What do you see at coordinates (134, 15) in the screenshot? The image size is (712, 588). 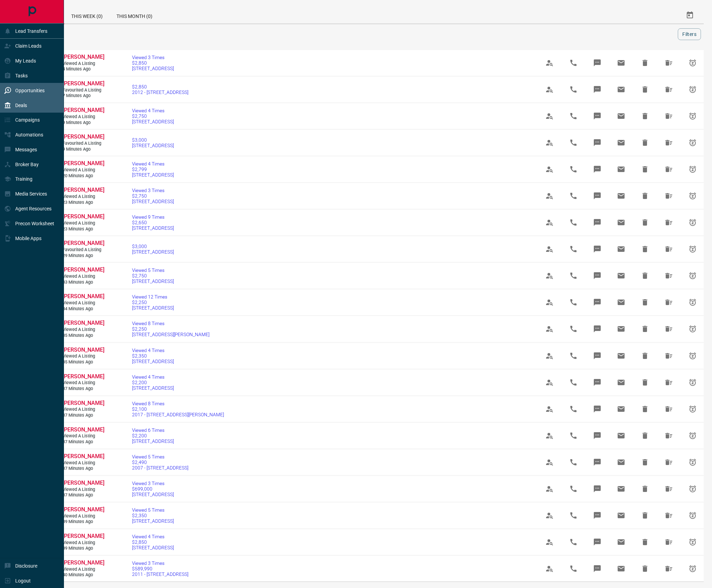 I see `div: This Month (0)` at bounding box center [134, 15].